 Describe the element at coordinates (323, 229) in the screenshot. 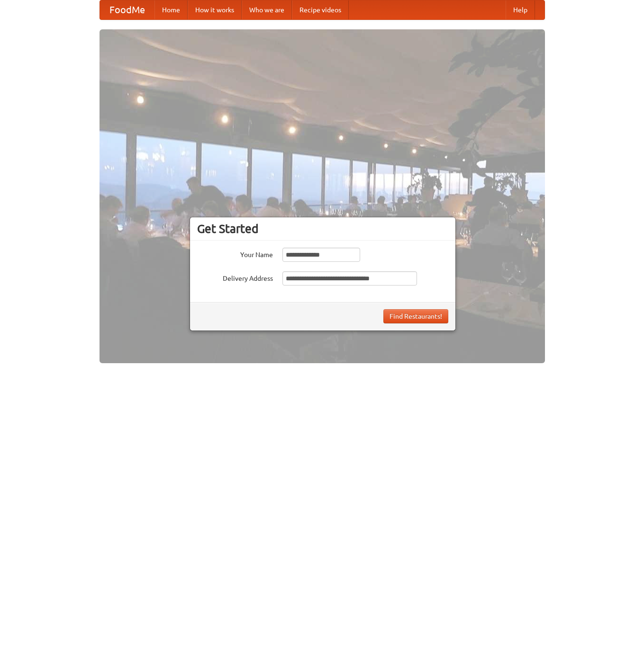

I see `h3: Get Started` at that location.